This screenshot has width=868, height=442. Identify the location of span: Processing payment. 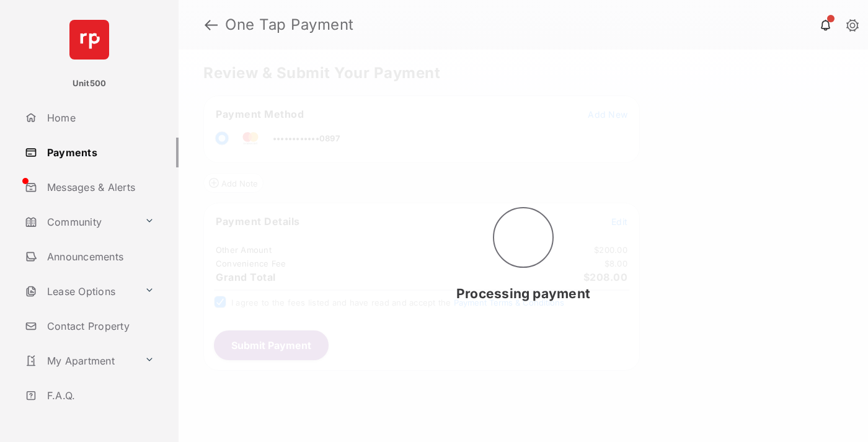
(523, 293).